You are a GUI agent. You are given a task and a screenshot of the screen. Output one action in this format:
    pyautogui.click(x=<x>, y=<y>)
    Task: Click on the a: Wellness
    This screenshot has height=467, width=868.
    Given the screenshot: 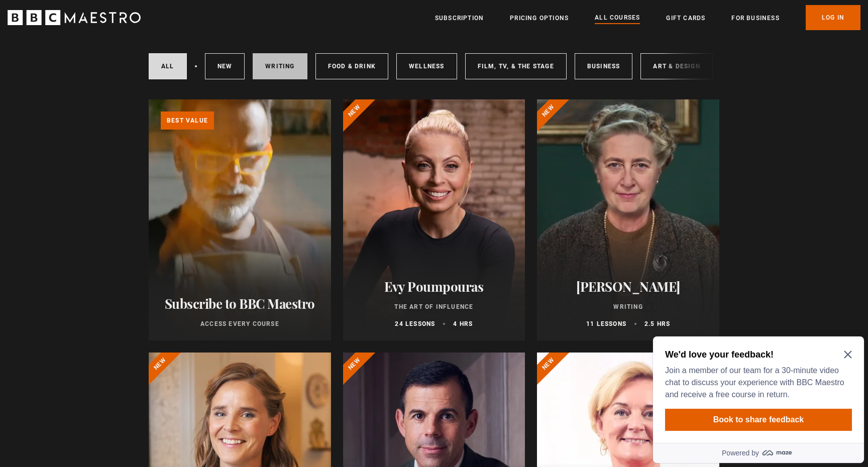 What is the action you would take?
    pyautogui.click(x=426, y=66)
    